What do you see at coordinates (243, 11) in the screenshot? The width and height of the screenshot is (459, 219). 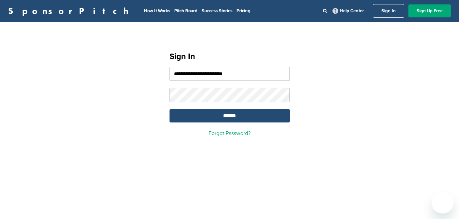 I see `a: Pricing` at bounding box center [243, 11].